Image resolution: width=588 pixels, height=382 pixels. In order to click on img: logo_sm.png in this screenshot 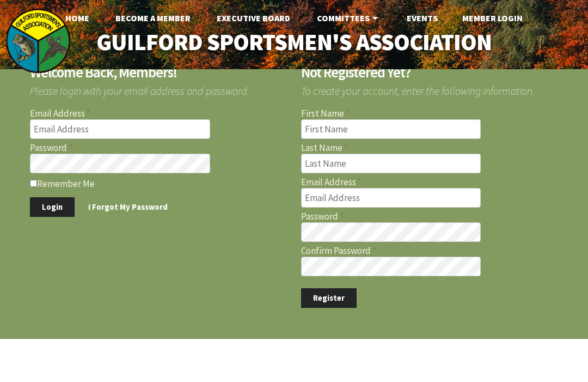, I will do `click(38, 41)`.